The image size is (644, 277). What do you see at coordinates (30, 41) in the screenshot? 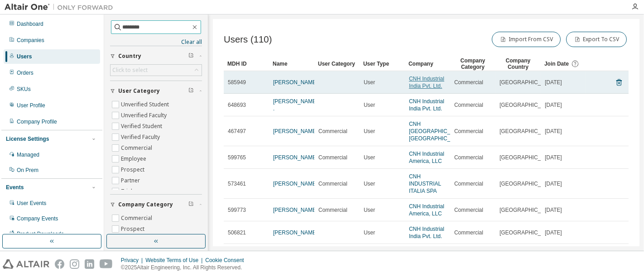
I see `div: Companies` at bounding box center [30, 41].